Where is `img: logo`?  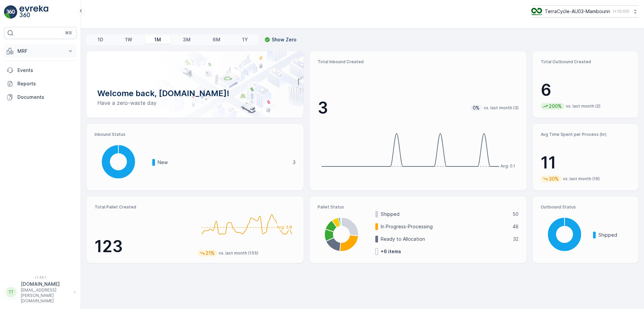 img: logo is located at coordinates (11, 12).